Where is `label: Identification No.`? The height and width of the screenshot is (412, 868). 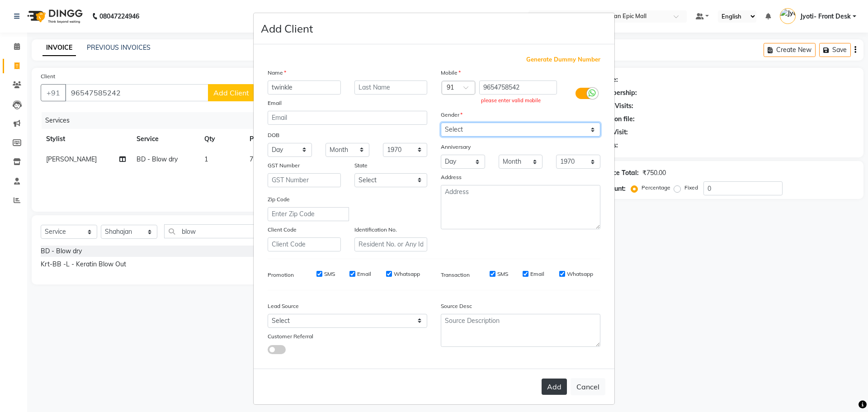
label: Identification No. is located at coordinates (376, 229).